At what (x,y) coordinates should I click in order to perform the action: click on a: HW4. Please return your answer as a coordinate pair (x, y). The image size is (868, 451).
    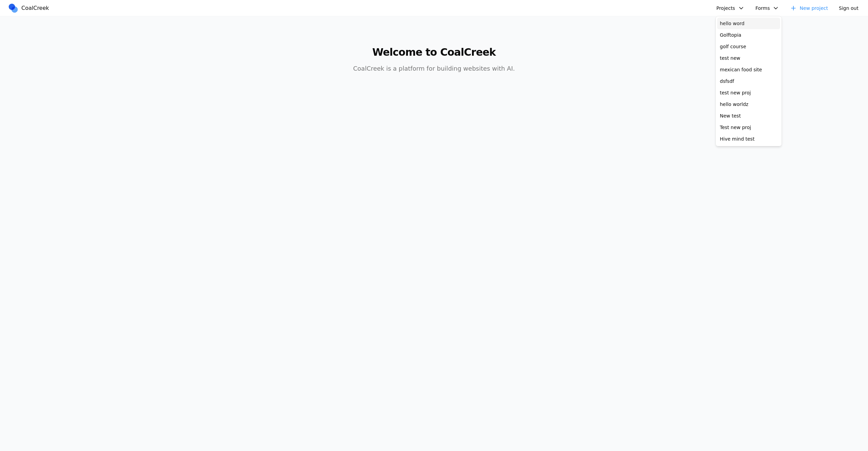
    Looking at the image, I should click on (749, 151).